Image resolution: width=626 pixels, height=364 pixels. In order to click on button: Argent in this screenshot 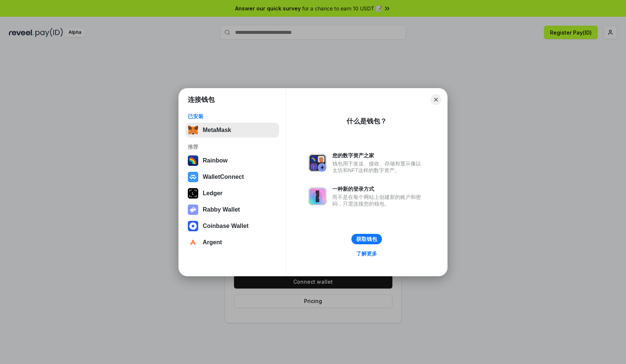, I will do `click(232, 243)`.